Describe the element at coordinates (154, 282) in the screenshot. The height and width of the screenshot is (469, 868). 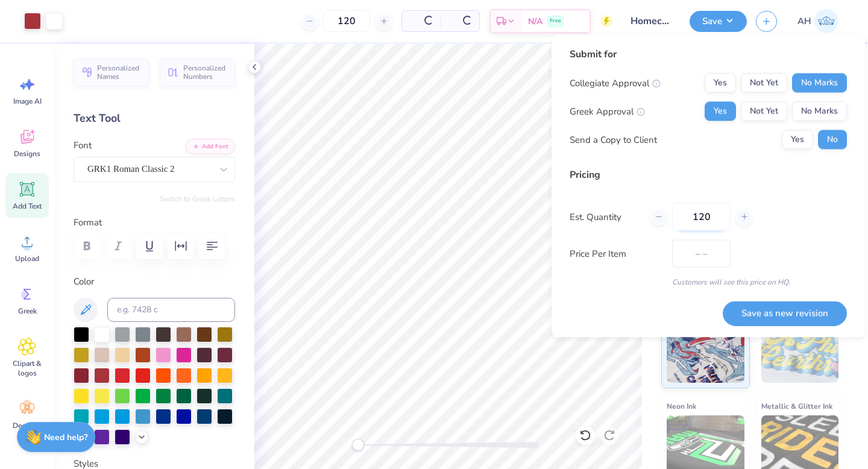
I see `label: Color` at that location.